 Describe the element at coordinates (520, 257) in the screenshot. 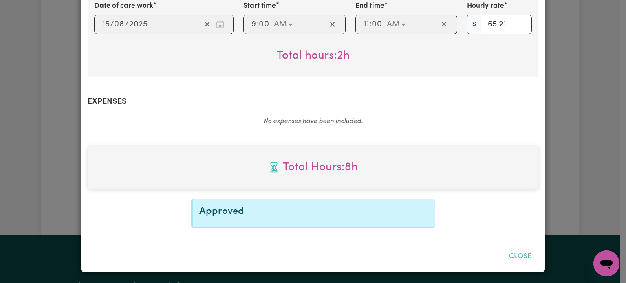

I see `button: Close` at that location.